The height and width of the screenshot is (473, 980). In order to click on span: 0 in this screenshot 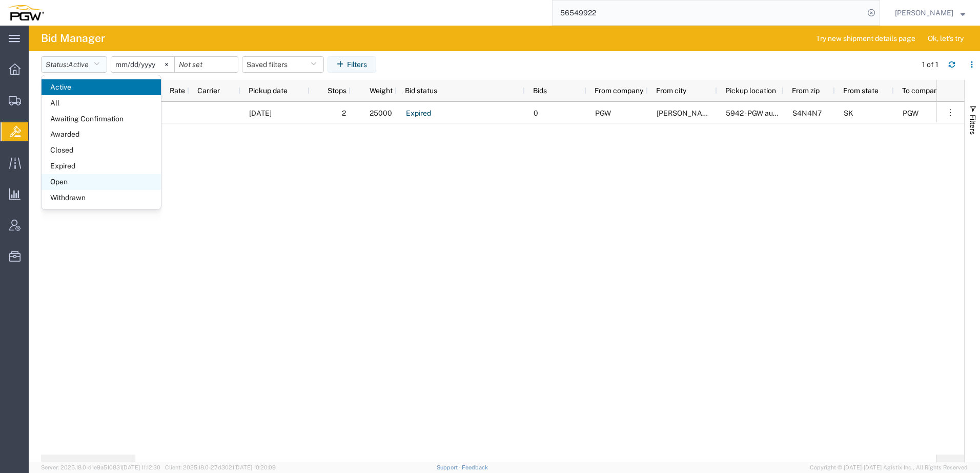, I will do `click(535, 113)`.